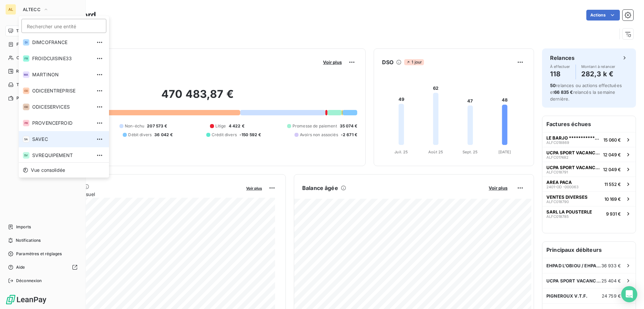 The width and height of the screenshot is (644, 309). Describe the element at coordinates (613, 199) in the screenshot. I see `span: 10 169 €` at that location.